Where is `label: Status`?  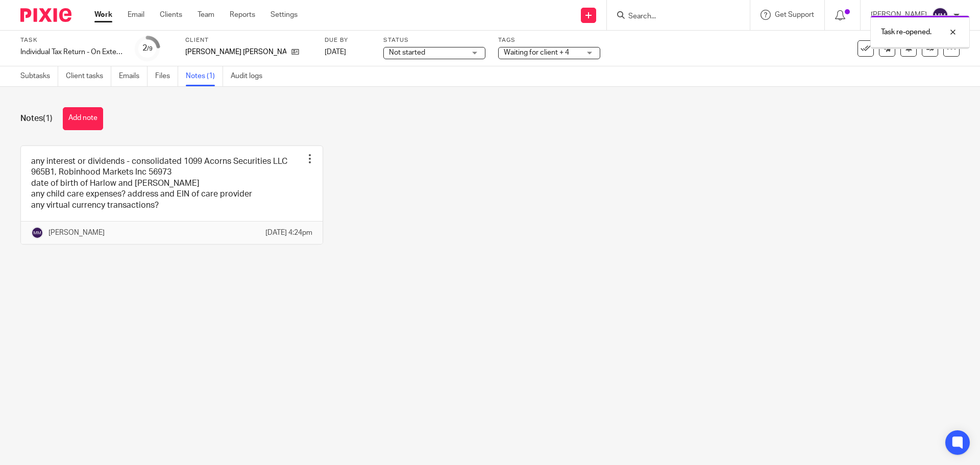
label: Status is located at coordinates (434, 40).